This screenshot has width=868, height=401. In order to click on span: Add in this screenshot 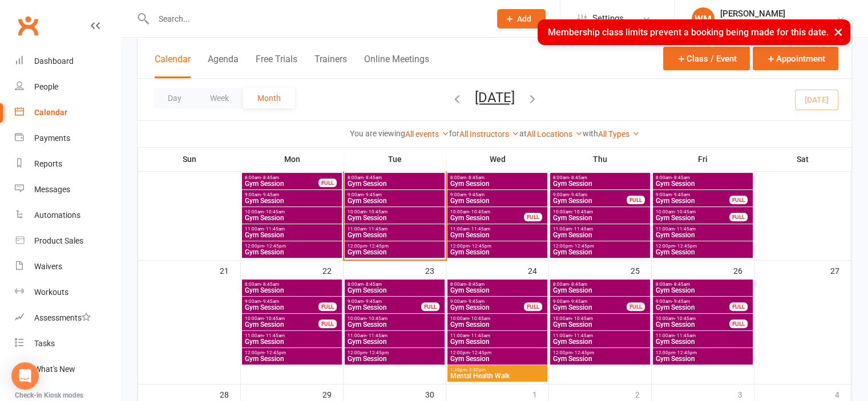, I will do `click(524, 19)`.